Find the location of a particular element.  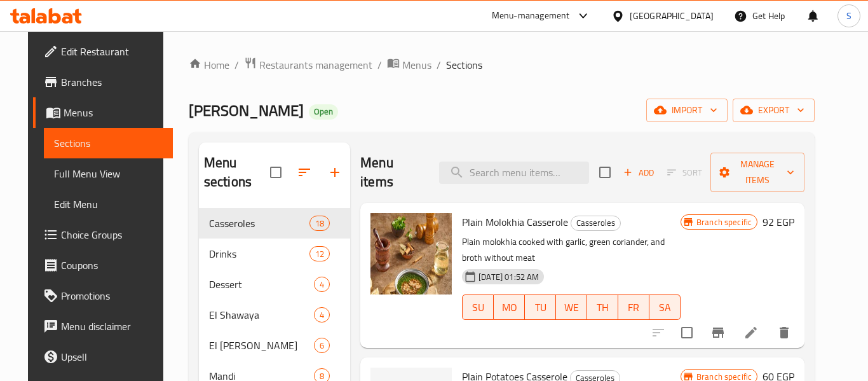

span: Dessert is located at coordinates (261, 284).